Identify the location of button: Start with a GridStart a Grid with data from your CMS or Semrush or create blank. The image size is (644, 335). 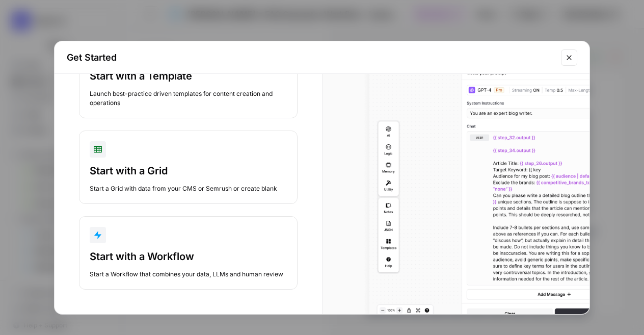
(188, 168).